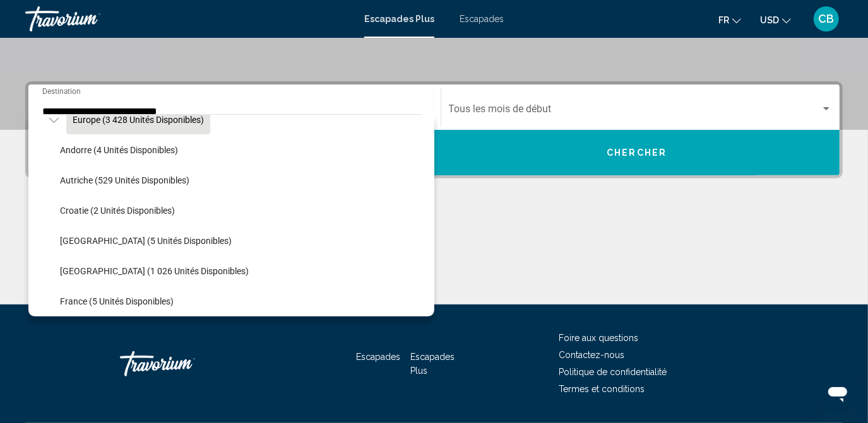  I want to click on span: Termes et conditions, so click(601, 389).